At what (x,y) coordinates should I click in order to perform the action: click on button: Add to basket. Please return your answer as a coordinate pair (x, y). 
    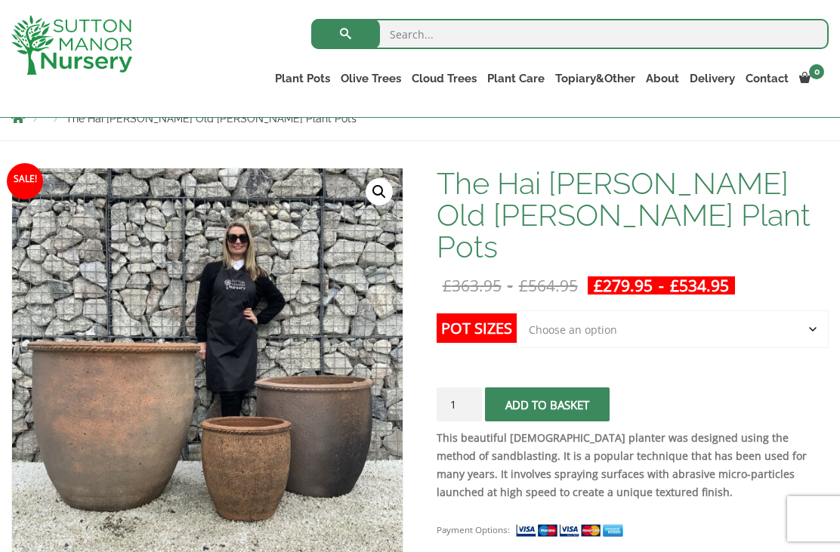
    Looking at the image, I should click on (547, 404).